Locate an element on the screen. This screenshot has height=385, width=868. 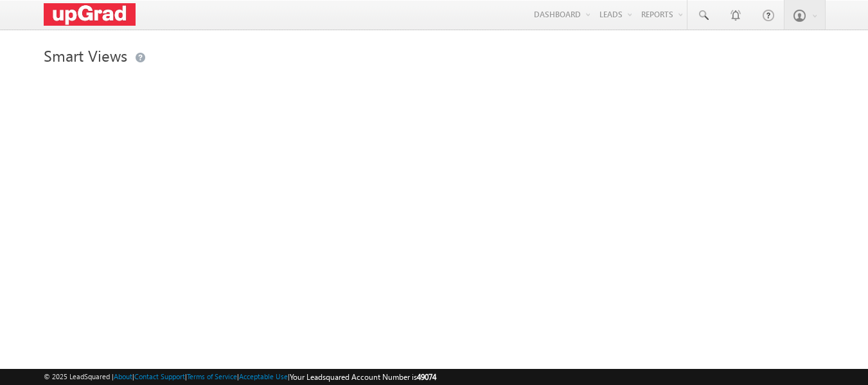
a: Contact Support is located at coordinates (159, 376).